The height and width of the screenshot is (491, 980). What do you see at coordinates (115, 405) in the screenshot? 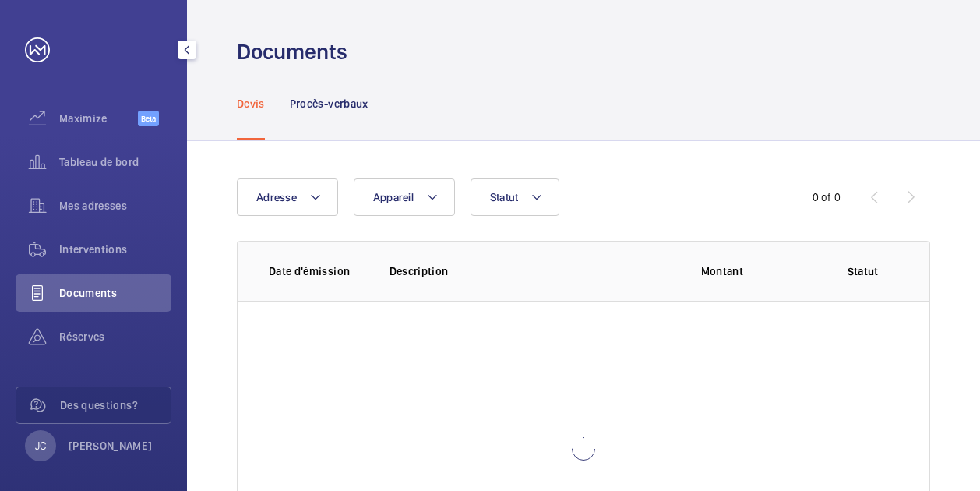
I see `span: Des questions?` at bounding box center [115, 405].